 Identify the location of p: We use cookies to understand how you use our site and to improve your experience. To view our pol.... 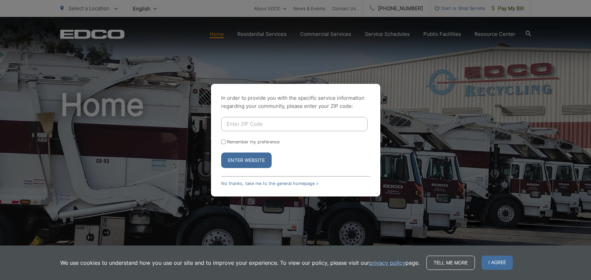
(240, 263).